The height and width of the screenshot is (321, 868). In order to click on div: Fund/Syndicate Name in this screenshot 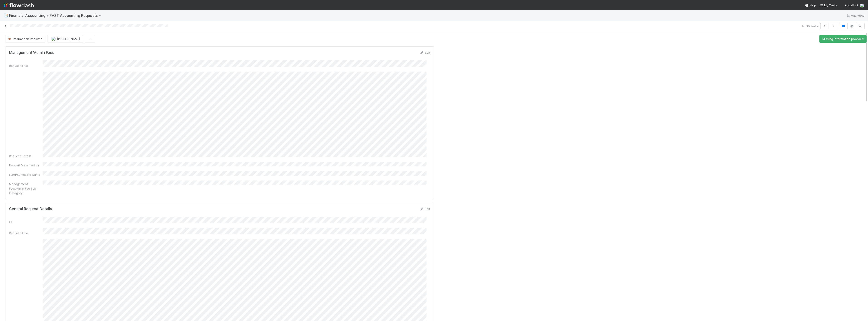, I will do `click(26, 174)`.